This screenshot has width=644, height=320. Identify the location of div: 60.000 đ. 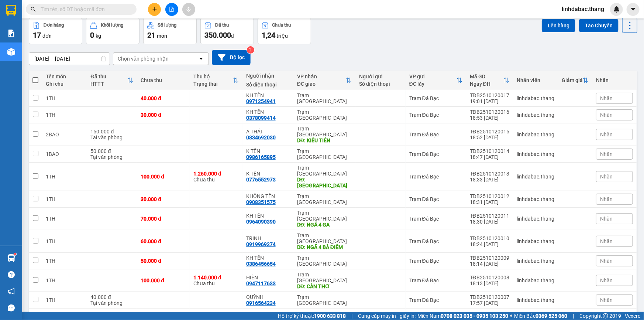
(163, 241).